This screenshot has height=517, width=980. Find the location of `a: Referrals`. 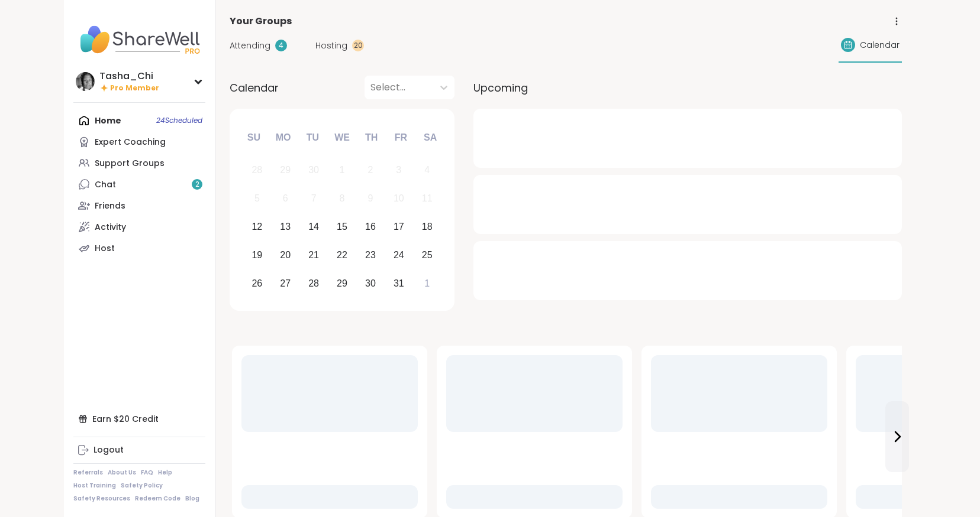

a: Referrals is located at coordinates (88, 473).